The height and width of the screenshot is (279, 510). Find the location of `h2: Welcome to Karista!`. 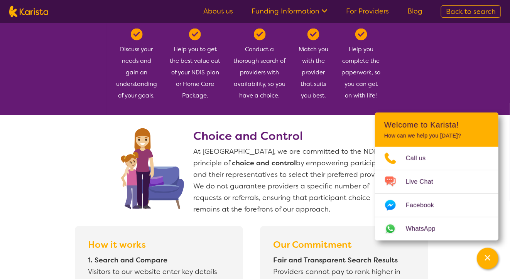

h2: Welcome to Karista! is located at coordinates (437, 125).